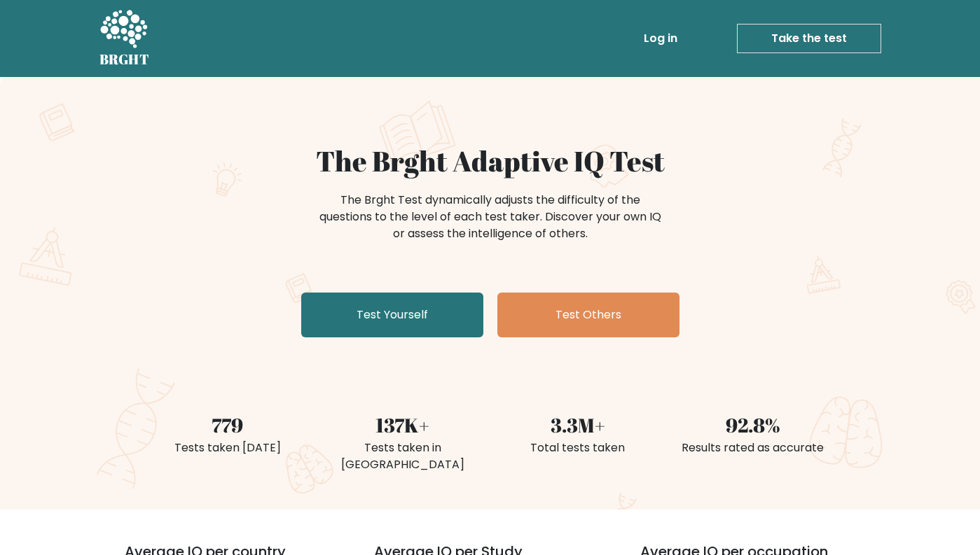  What do you see at coordinates (125, 59) in the screenshot?
I see `h5: BRGHT` at bounding box center [125, 59].